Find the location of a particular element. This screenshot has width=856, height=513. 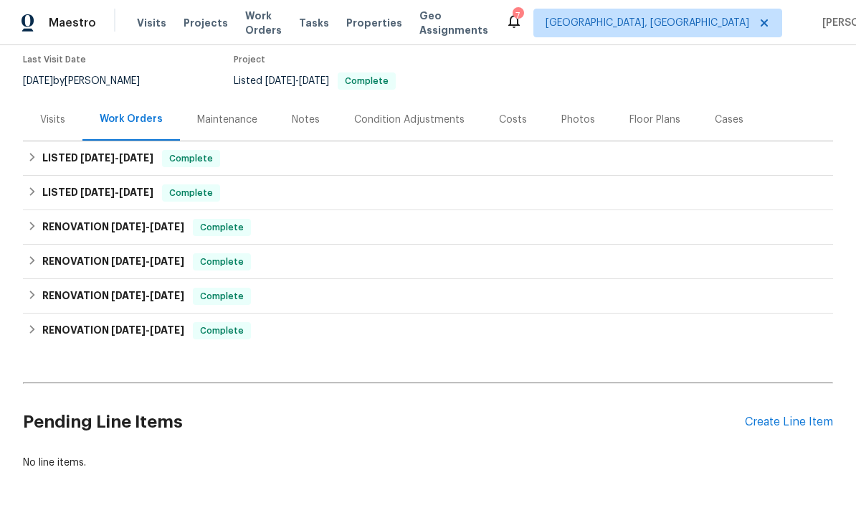

span: Maestro is located at coordinates (72, 23).